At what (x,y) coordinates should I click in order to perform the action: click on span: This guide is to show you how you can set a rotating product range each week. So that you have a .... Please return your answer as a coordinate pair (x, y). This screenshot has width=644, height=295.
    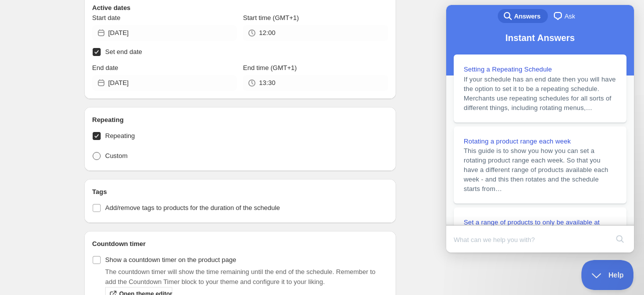
    Looking at the image, I should click on (90, 165).